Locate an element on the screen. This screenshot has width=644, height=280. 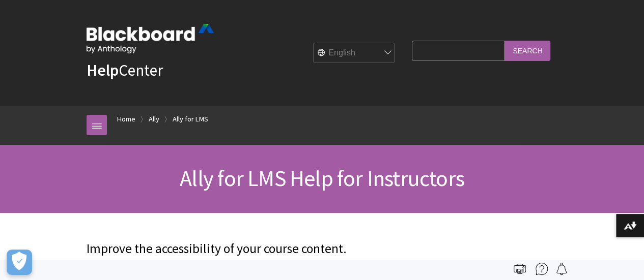
button: Open Preferences is located at coordinates (19, 262).